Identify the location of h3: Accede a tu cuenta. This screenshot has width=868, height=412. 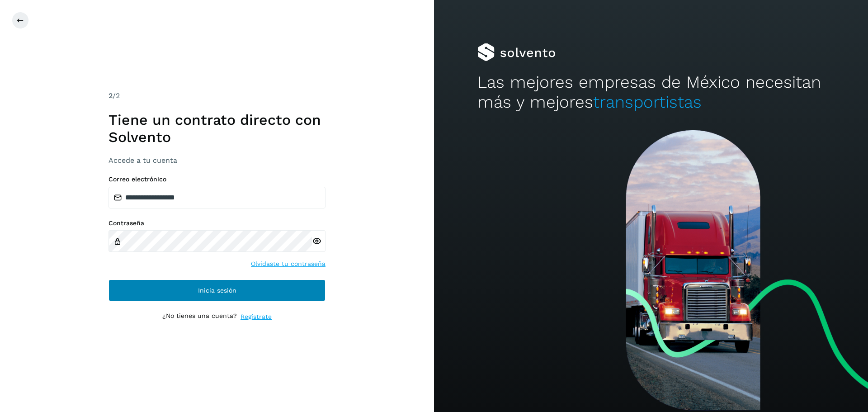
(217, 160).